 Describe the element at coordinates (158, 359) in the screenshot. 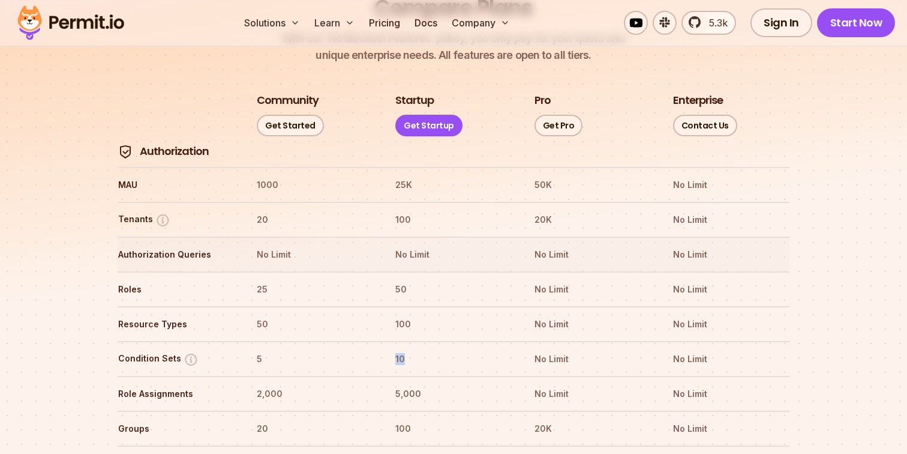

I see `button: Condition Sets` at that location.